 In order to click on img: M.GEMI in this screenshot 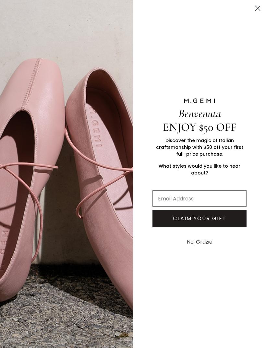, I will do `click(200, 101)`.